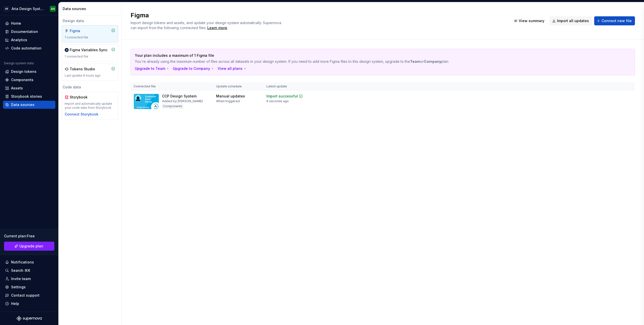  I want to click on a: Components, so click(29, 80).